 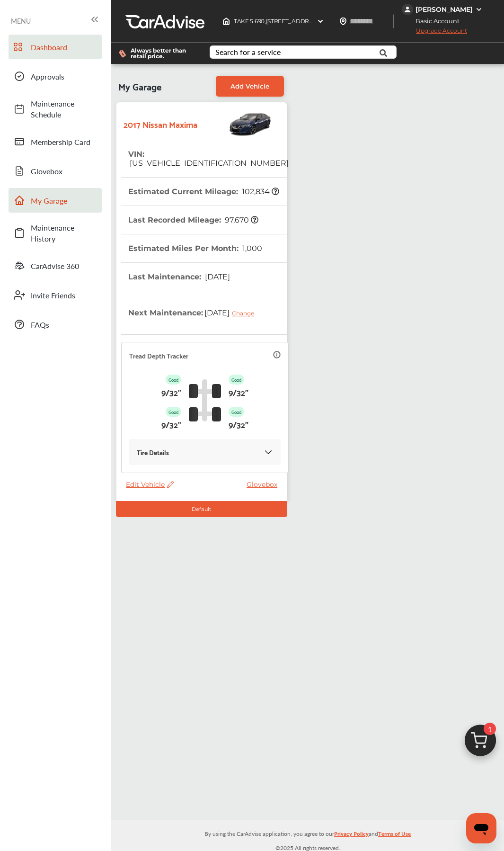 I want to click on img: location_vector.a44bc228.svg, so click(x=343, y=22).